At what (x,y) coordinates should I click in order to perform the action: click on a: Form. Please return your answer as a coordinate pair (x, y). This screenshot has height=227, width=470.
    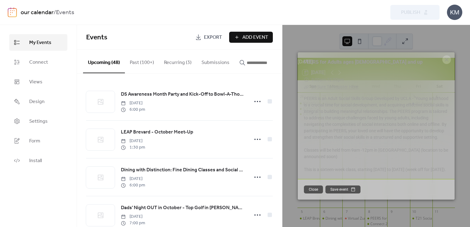
    Looking at the image, I should click on (38, 141).